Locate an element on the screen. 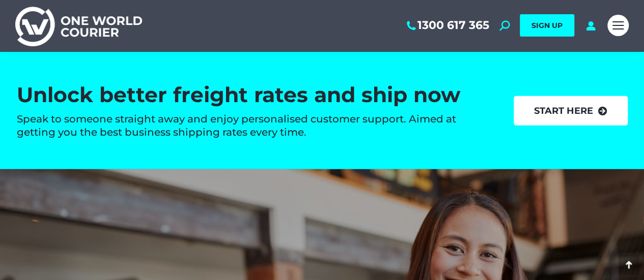  a: 1300 617 365 is located at coordinates (447, 26).